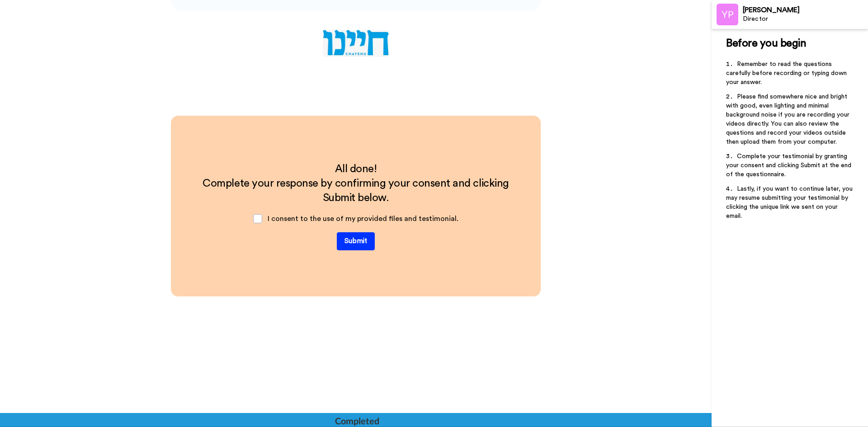 Image resolution: width=868 pixels, height=427 pixels. Describe the element at coordinates (787, 73) in the screenshot. I see `span: Remember to read the questions carefully before recording or typing down your answer.` at that location.